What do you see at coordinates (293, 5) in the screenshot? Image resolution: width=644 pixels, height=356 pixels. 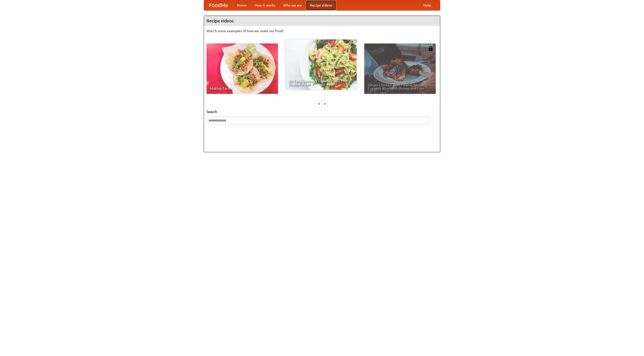 I see `a: Who we are` at bounding box center [293, 5].